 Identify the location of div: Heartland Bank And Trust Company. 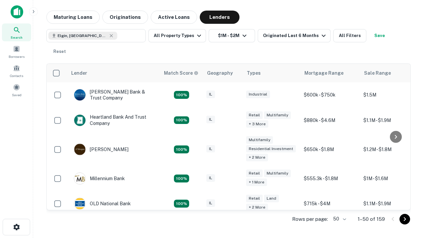
(114, 120).